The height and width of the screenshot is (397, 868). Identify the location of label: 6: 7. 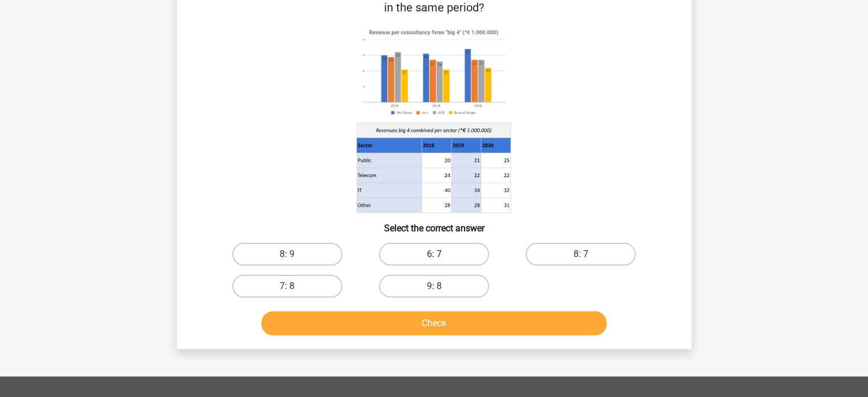
(434, 254).